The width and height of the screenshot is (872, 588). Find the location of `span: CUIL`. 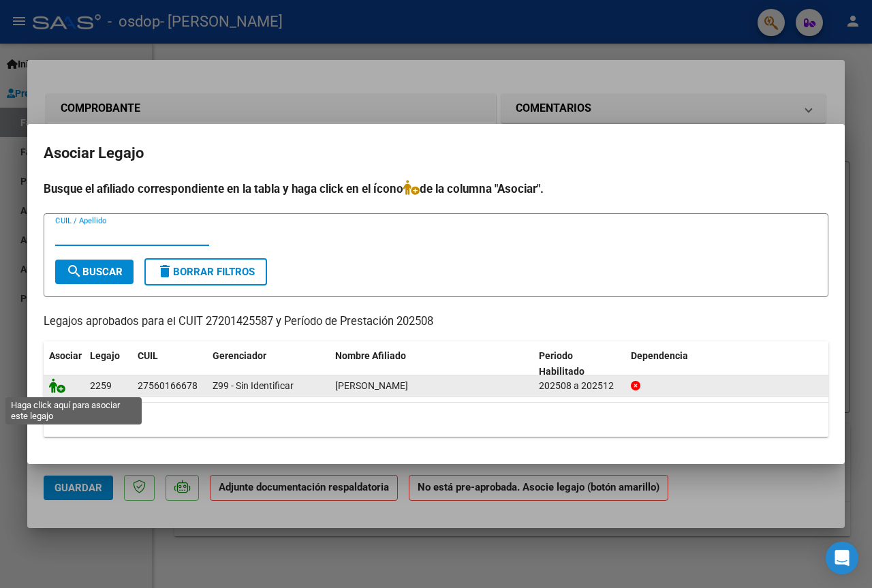

span: CUIL is located at coordinates (148, 356).